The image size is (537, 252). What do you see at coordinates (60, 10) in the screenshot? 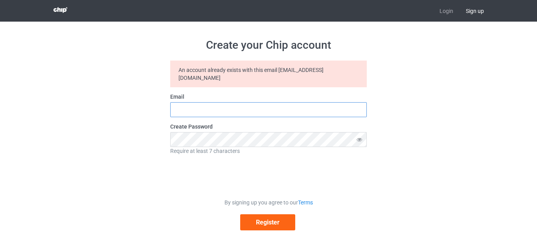
I see `img: 3d383065fc803cdd16c62507c020ddf8.png` at bounding box center [60, 10].